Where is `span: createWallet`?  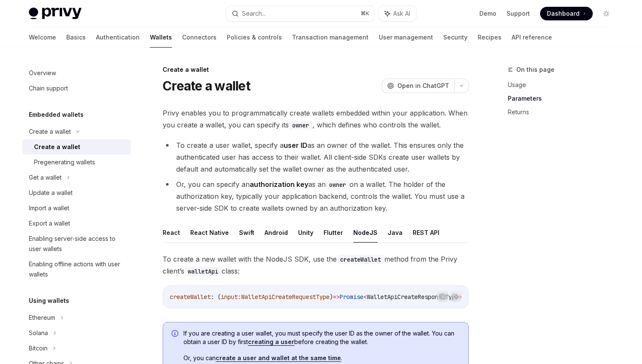
span: createWallet is located at coordinates (190, 297).